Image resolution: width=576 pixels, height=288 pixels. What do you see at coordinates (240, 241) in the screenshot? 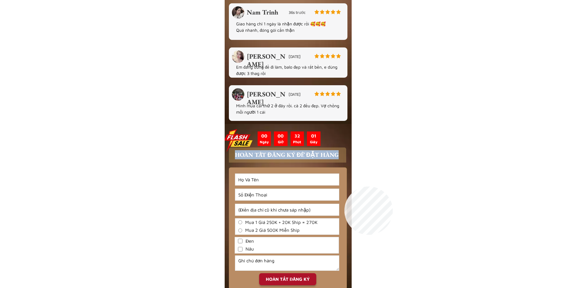
I see `input: Đen` at bounding box center [240, 241].